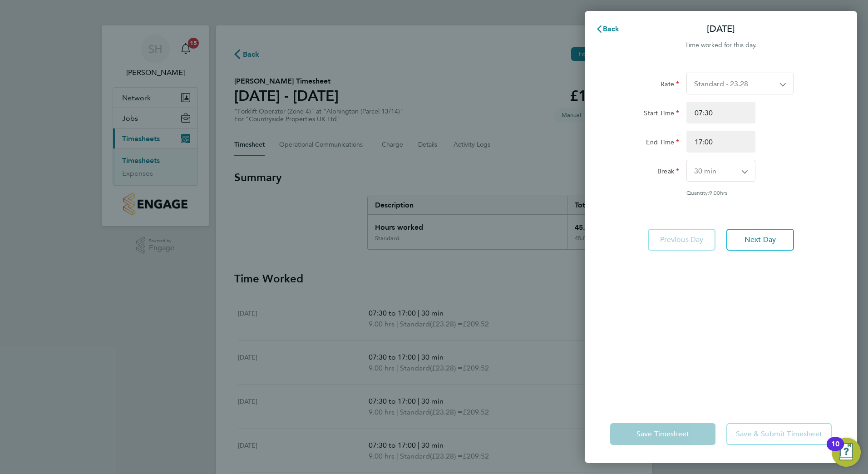  Describe the element at coordinates (607, 29) in the screenshot. I see `button: Back` at that location.